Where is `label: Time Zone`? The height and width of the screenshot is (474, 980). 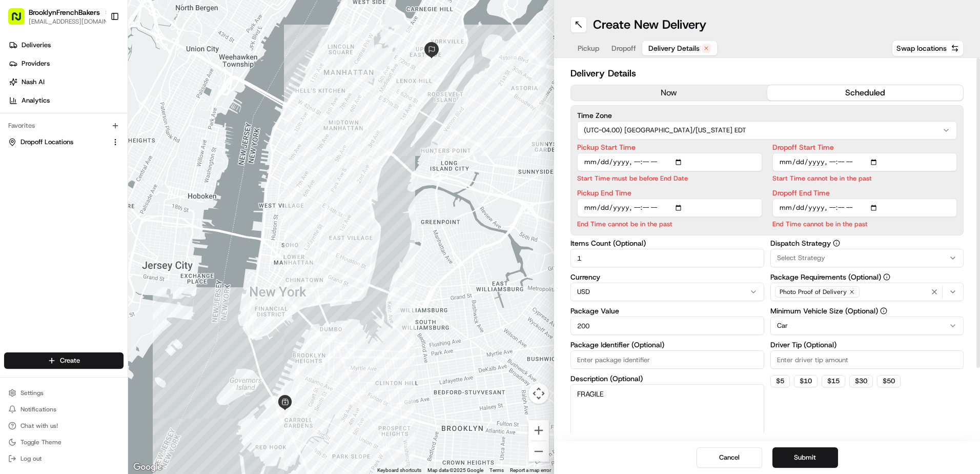 label: Time Zone is located at coordinates (767, 115).